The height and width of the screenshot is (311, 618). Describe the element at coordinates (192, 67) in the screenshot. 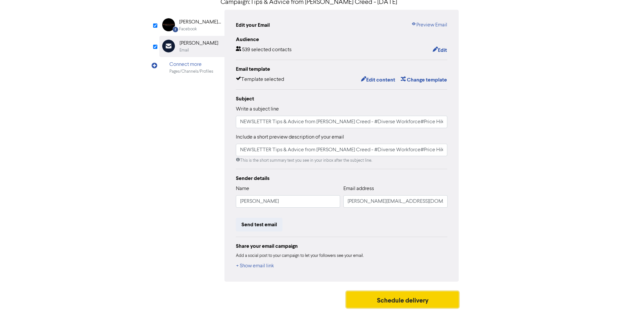

I see `div: Connect morePages/Channels/Profiles` at that location.